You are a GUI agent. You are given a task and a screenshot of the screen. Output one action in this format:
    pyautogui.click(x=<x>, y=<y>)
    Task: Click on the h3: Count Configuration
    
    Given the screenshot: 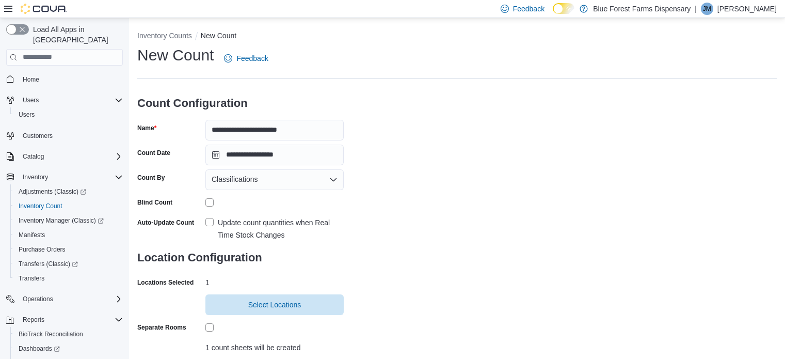 What is the action you would take?
    pyautogui.click(x=241, y=103)
    